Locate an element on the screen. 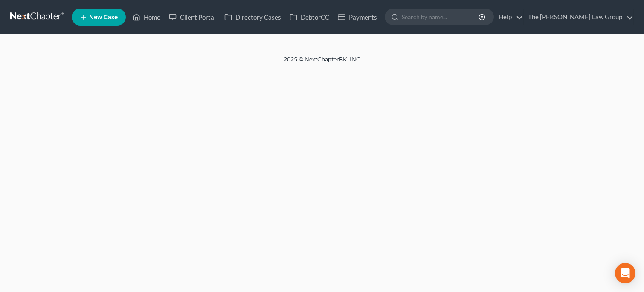 The image size is (644, 292). a: Client Portal is located at coordinates (192, 17).